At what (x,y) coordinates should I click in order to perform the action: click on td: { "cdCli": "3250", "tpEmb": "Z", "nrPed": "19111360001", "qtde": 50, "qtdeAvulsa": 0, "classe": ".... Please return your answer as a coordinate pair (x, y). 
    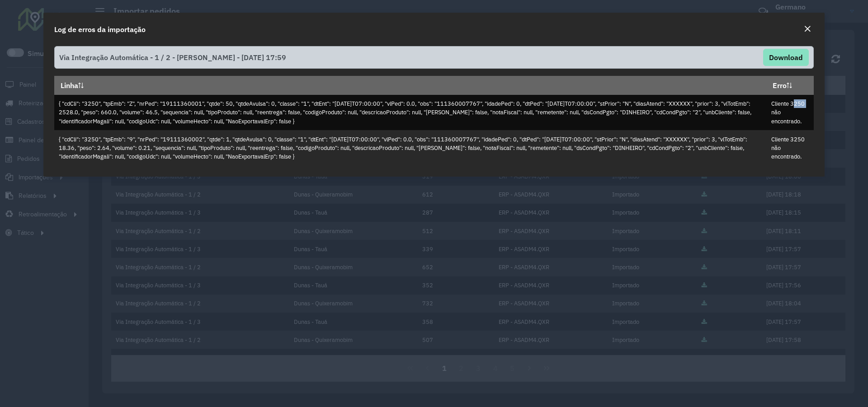
    Looking at the image, I should click on (410, 112).